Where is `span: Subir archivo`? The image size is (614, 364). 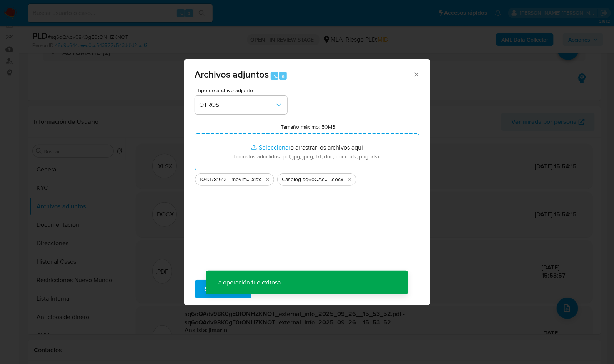
span: Subir archivo is located at coordinates (223, 289).